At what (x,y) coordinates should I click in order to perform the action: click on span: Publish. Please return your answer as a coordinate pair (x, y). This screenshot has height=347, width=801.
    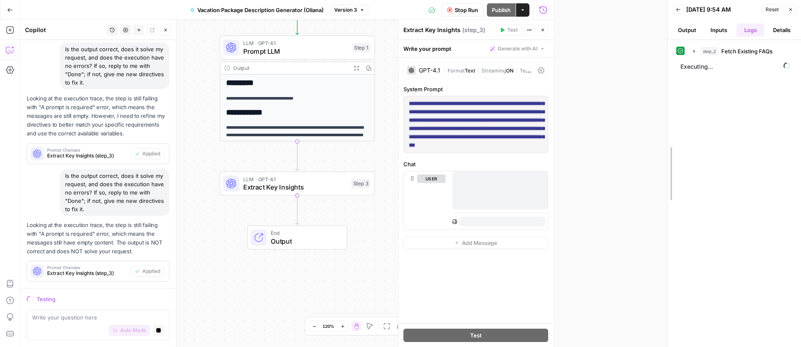
    Looking at the image, I should click on (501, 10).